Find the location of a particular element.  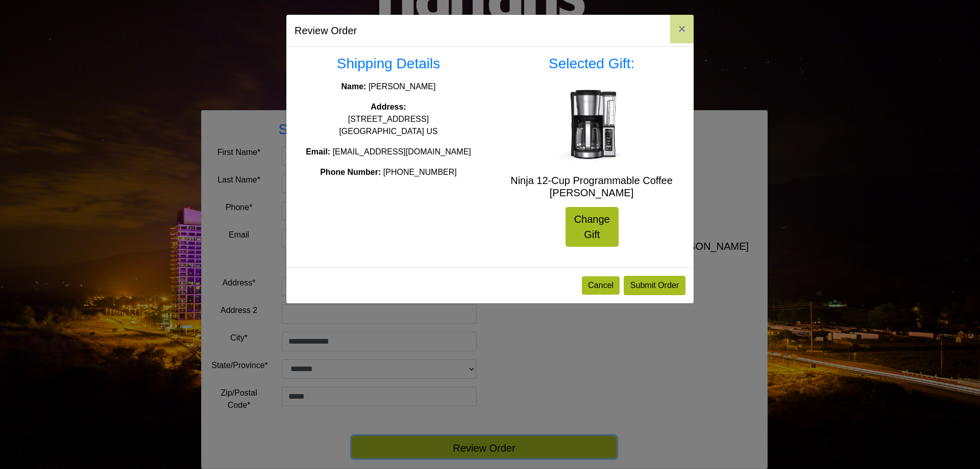

button: Close is located at coordinates (682, 29).